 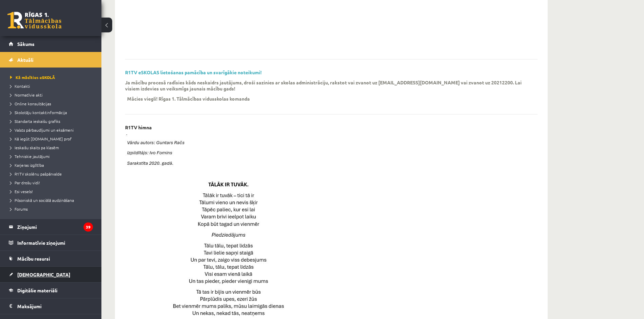 I want to click on p: R1TV himna, so click(x=138, y=127).